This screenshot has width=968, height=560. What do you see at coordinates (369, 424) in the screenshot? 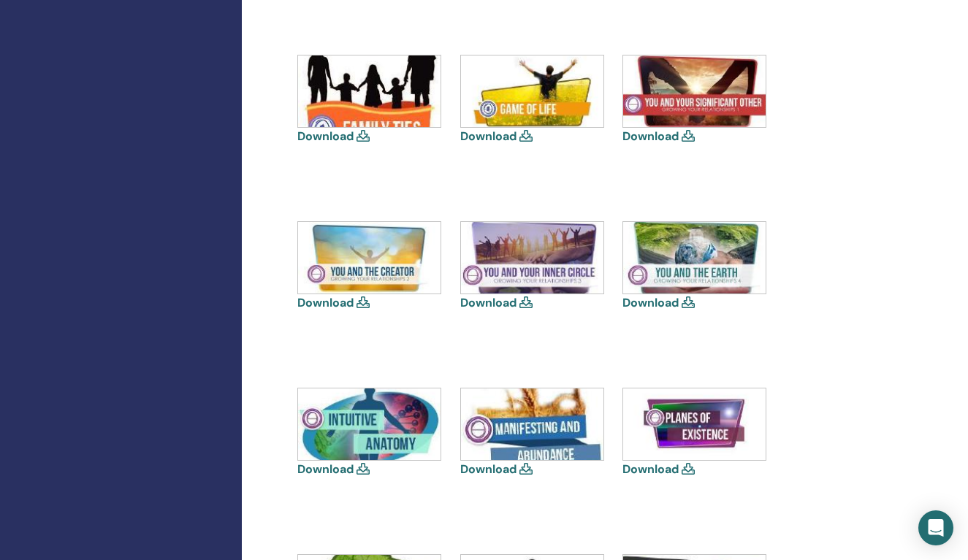
I see `img: intuitive-anatomy.jpg` at bounding box center [369, 424].